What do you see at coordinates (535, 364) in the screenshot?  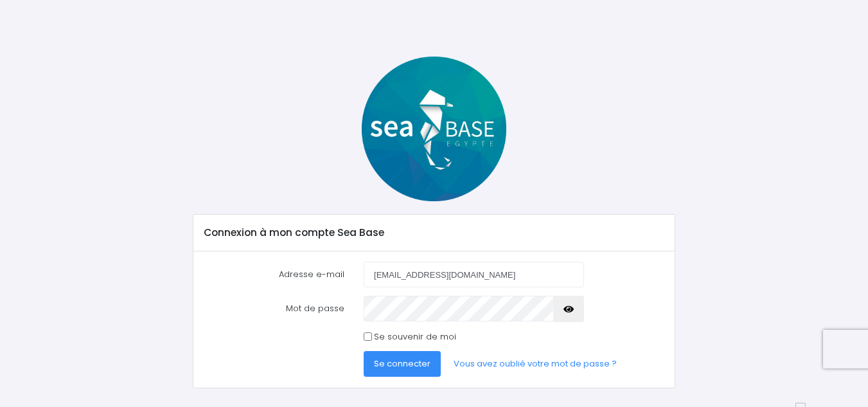 I see `a: Vous avez oublié votre mot de passe ?` at bounding box center [535, 364].